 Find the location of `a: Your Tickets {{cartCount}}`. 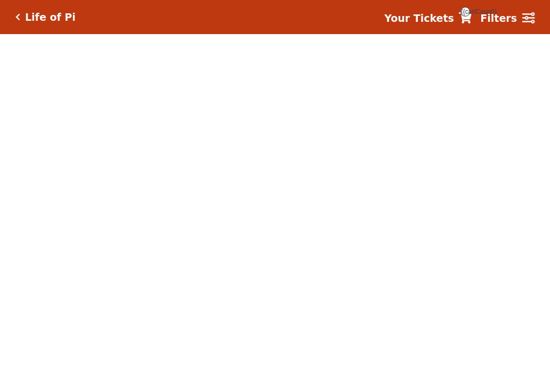

a: Your Tickets {{cartCount}} is located at coordinates (428, 18).